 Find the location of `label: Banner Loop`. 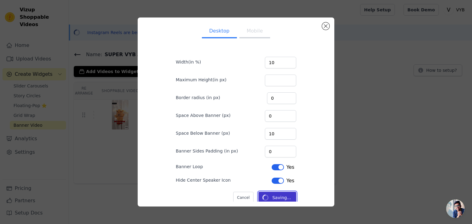

label: Banner Loop is located at coordinates (189, 167).